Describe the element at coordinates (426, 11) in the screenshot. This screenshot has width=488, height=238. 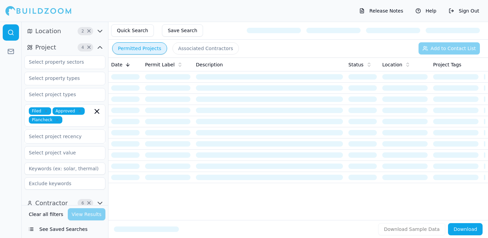
I see `button: Help` at that location.